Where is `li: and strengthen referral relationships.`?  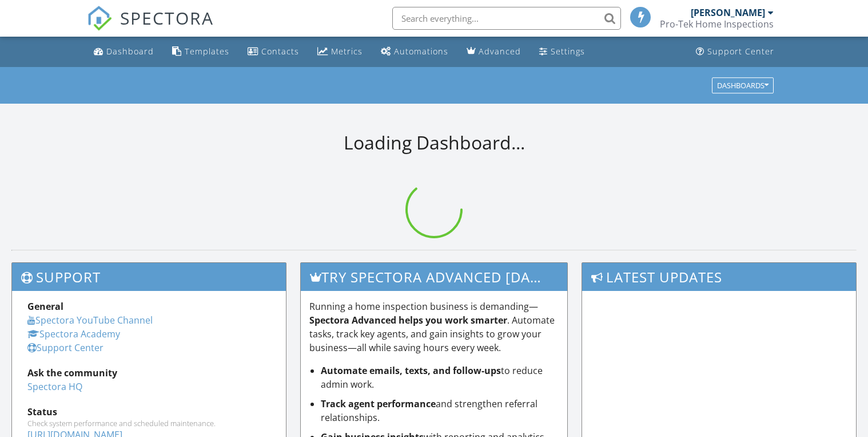
li: and strengthen referral relationships. is located at coordinates (439, 411).